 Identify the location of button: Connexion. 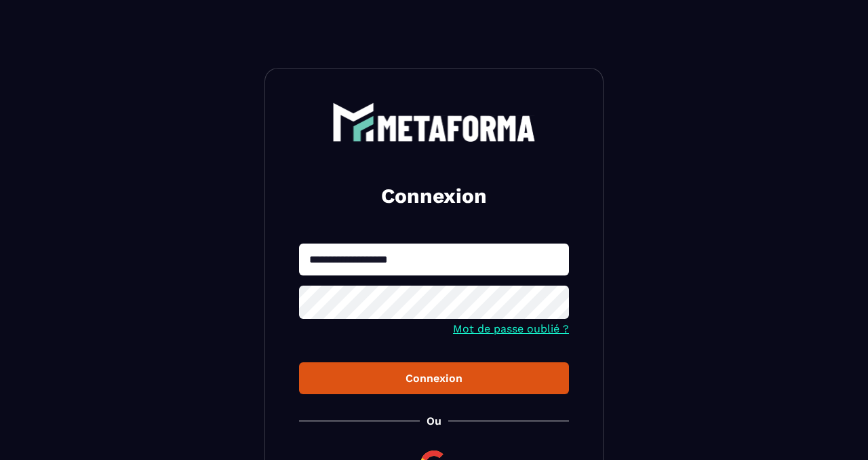
(434, 378).